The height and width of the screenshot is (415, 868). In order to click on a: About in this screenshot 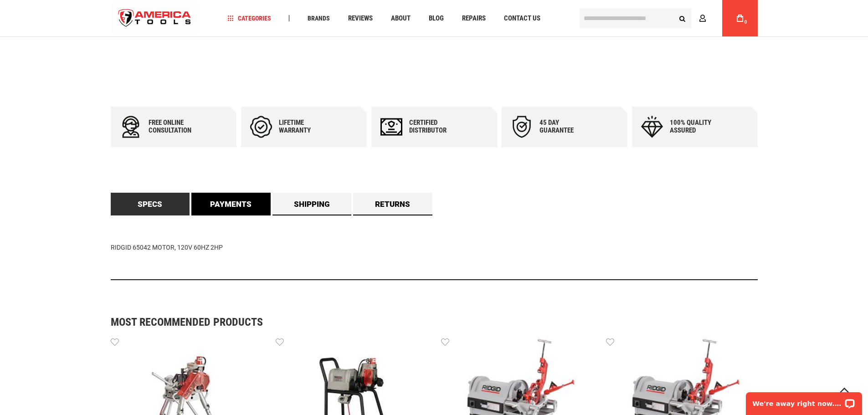, I will do `click(400, 18)`.